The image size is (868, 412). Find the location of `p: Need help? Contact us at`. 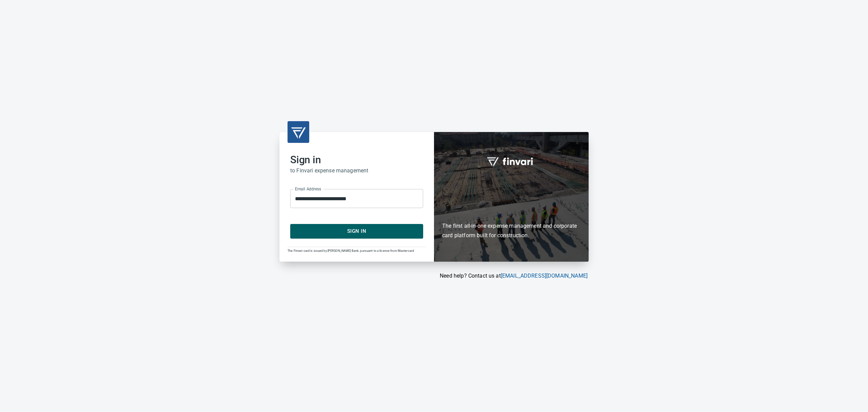

p: Need help? Contact us at is located at coordinates (434, 276).